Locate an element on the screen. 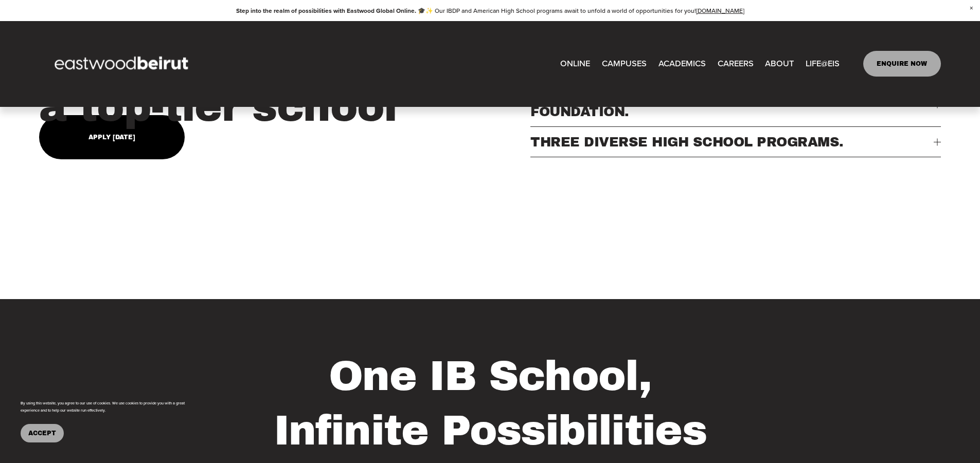  span: THREE DIVERSE HIGH SCHOOL PROGRAMS. is located at coordinates (732, 142).